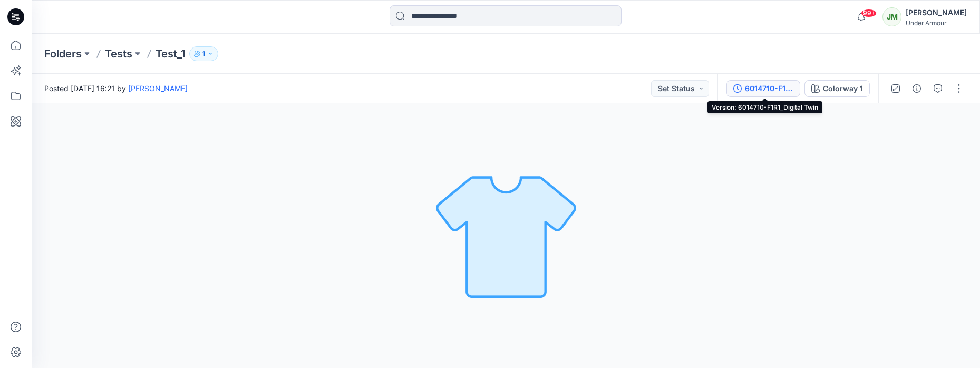  I want to click on button: Details, so click(916, 88).